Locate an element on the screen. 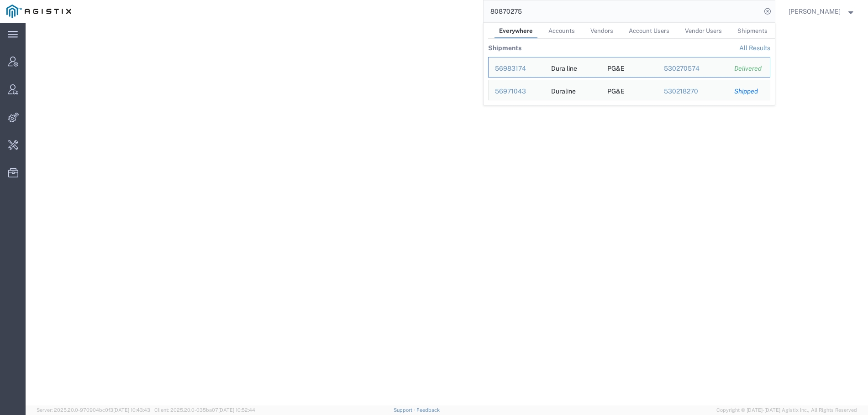  div: Duraline is located at coordinates (563, 90).